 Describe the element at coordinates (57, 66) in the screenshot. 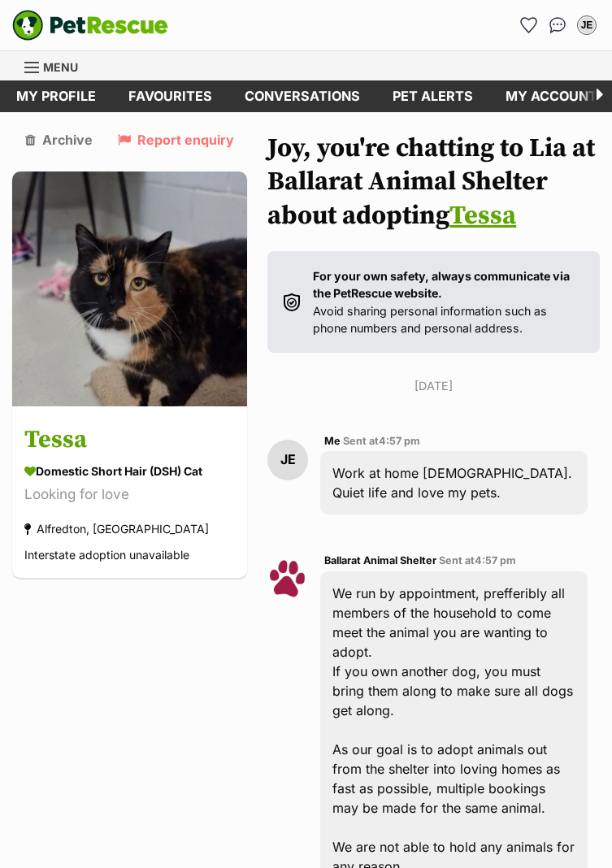

I see `a: Menu` at that location.